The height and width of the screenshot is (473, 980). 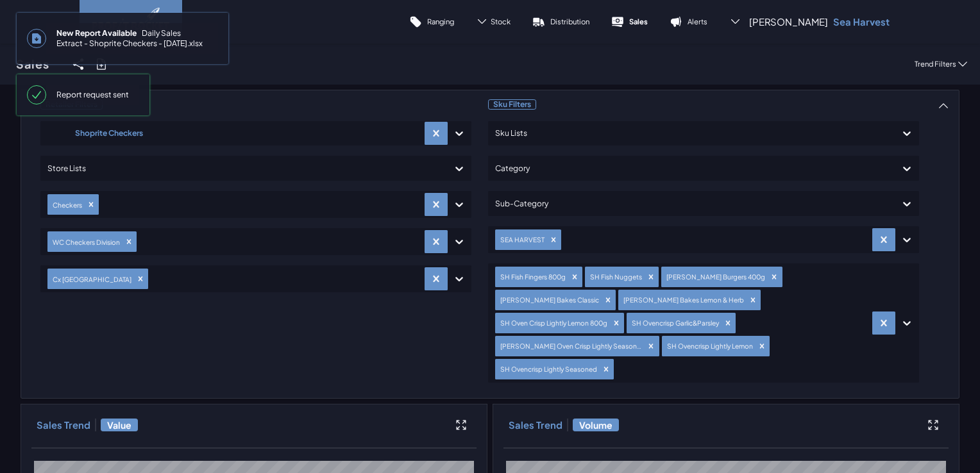 What do you see at coordinates (935, 63) in the screenshot?
I see `p: Trend Filters` at bounding box center [935, 63].